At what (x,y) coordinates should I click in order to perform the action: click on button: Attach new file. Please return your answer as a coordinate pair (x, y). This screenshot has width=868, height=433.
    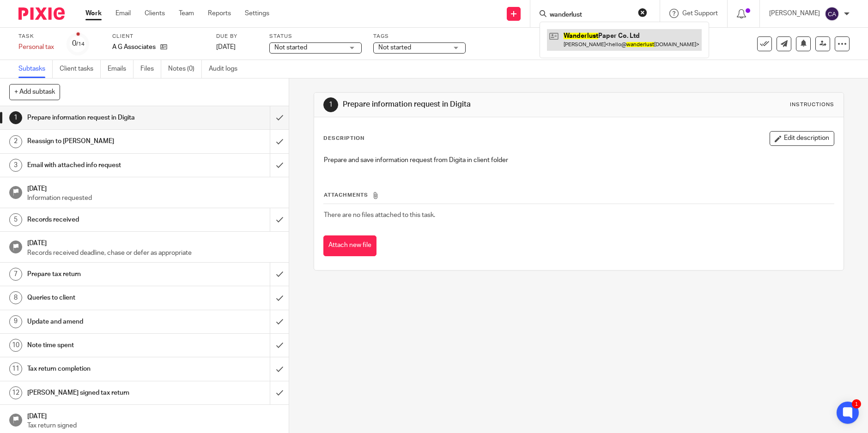
    Looking at the image, I should click on (350, 246).